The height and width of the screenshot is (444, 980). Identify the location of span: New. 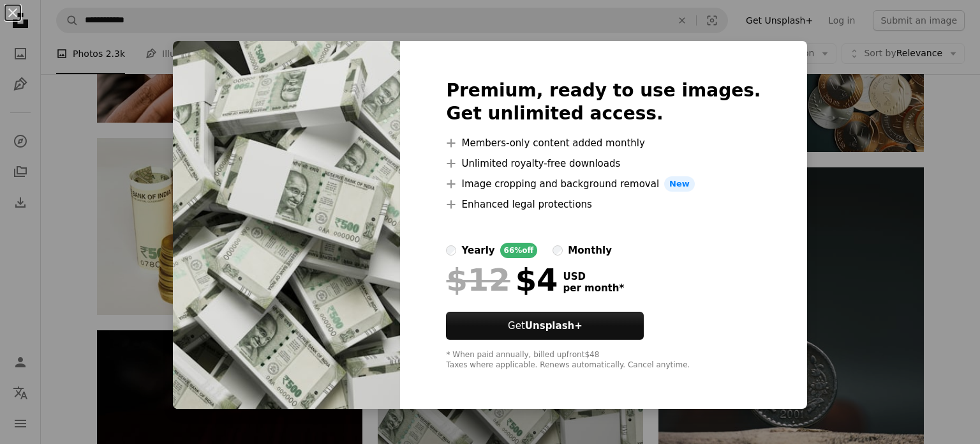
(680, 184).